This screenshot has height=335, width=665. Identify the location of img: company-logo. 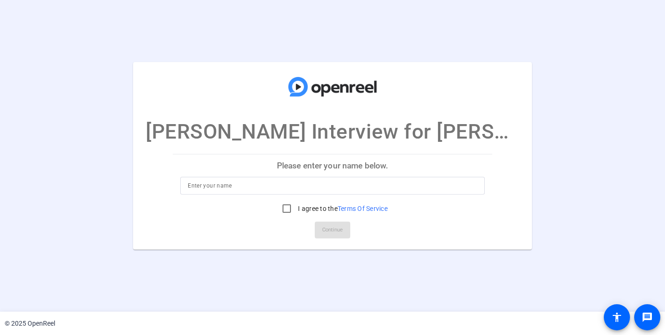
(332, 87).